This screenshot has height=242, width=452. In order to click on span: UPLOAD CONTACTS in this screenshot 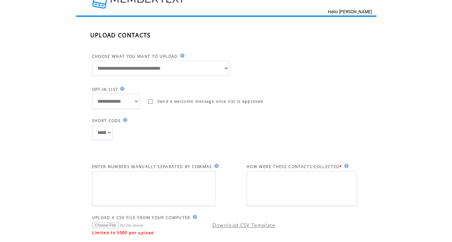, I will do `click(120, 35)`.